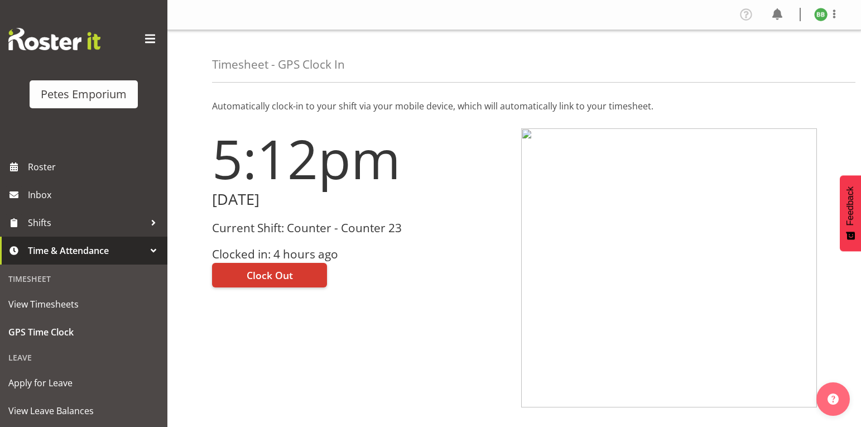 This screenshot has width=861, height=427. What do you see at coordinates (95, 195) in the screenshot?
I see `span: Inbox` at bounding box center [95, 195].